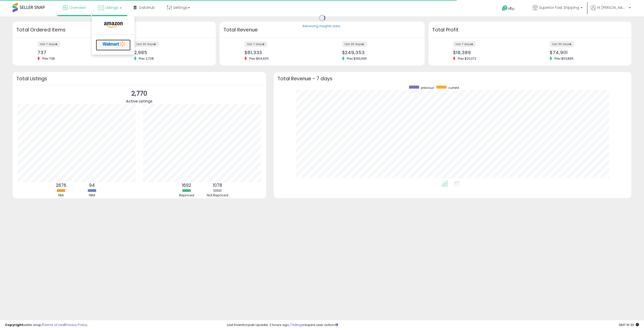 The height and width of the screenshot is (330, 644). I want to click on b: 2676, so click(61, 185).